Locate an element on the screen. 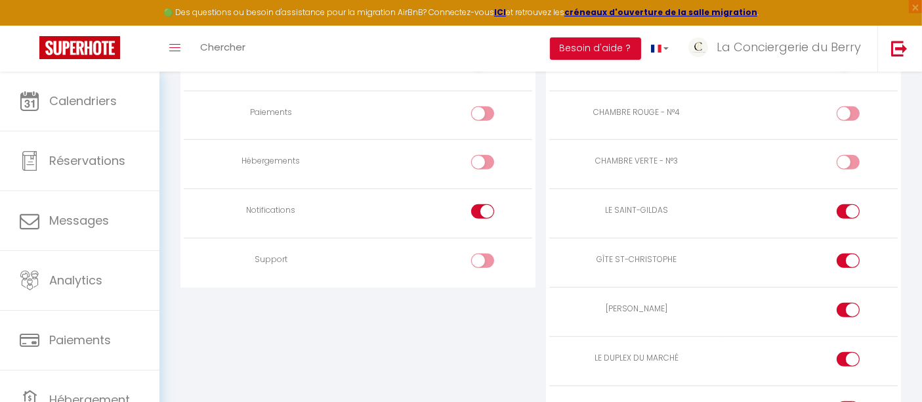 The width and height of the screenshot is (922, 402). a: créneaux d'ouverture de la salle migration is located at coordinates (661, 12).